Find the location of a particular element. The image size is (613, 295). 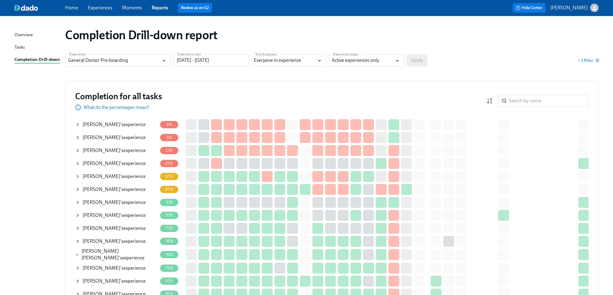

span: 81% is located at coordinates (169, 281).